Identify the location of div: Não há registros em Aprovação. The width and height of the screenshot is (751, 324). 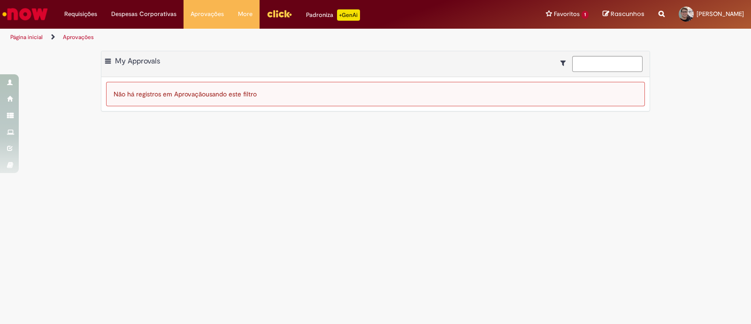
(376, 94).